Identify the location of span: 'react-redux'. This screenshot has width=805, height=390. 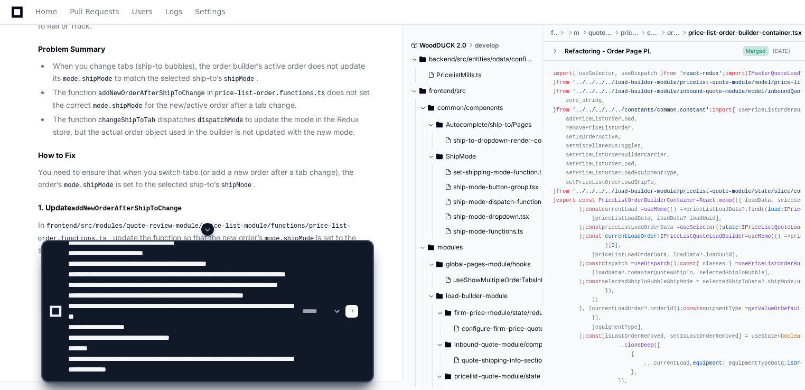
(701, 73).